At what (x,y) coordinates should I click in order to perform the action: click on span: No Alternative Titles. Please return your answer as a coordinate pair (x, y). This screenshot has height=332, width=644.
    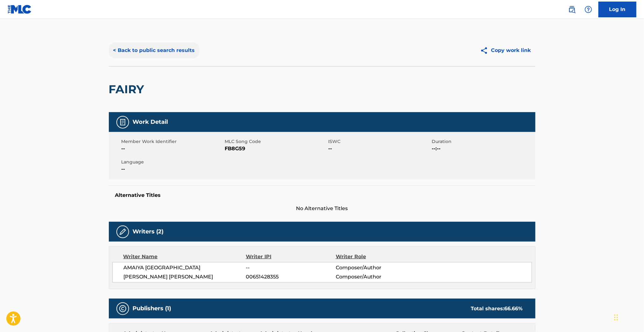
    Looking at the image, I should click on (322, 209).